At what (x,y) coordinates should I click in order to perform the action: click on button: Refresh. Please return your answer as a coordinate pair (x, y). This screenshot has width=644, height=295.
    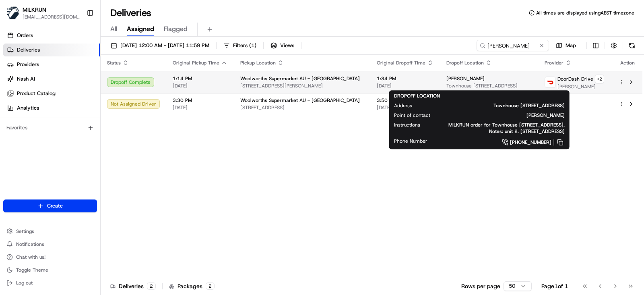
    Looking at the image, I should click on (632, 45).